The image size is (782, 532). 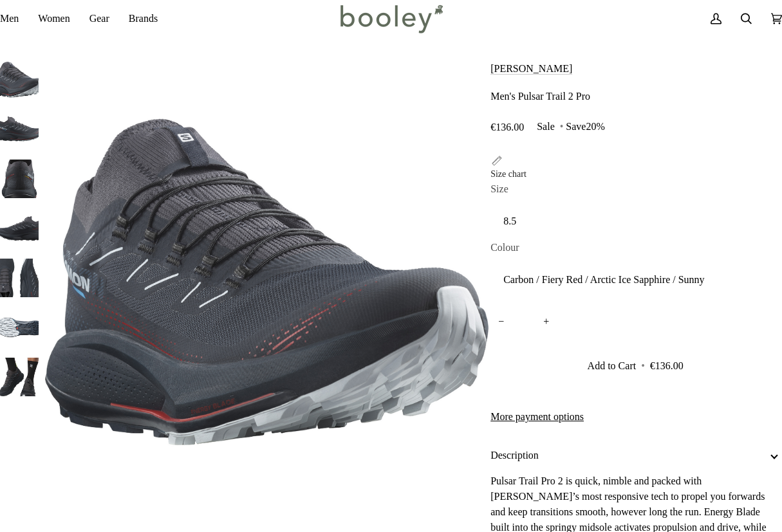 What do you see at coordinates (499, 189) in the screenshot?
I see `span: Size` at bounding box center [499, 189].